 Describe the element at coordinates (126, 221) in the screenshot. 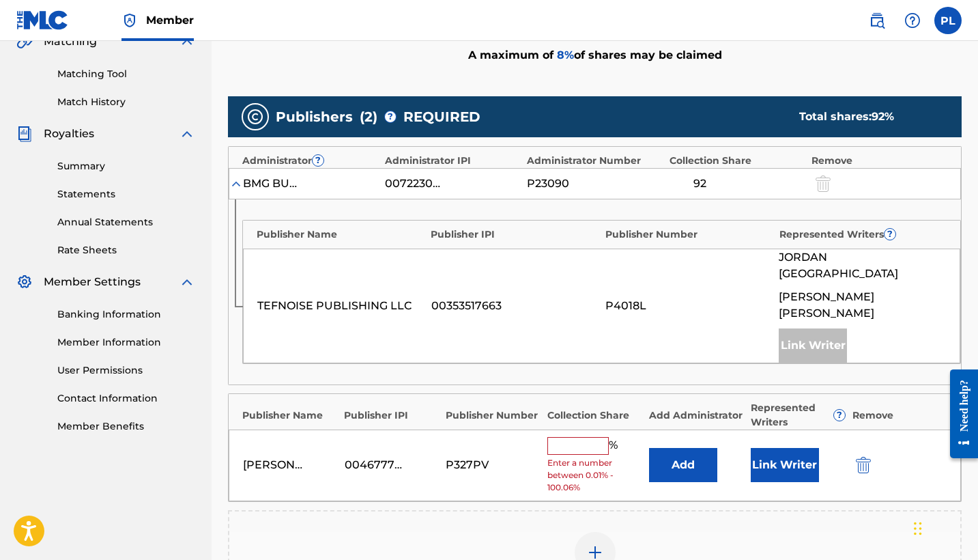

I see `a: Annual Statements` at that location.